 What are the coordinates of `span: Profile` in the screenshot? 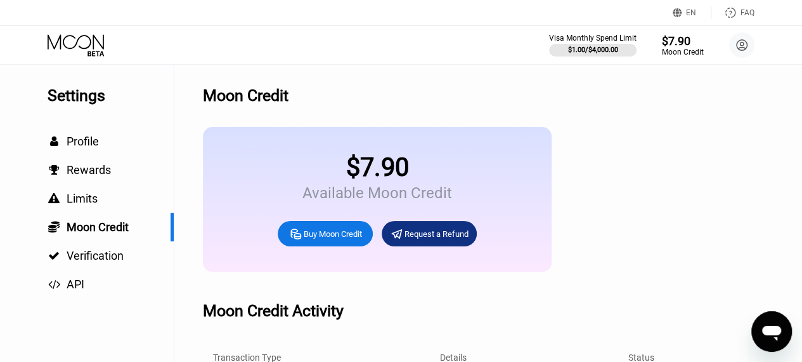 It's located at (82, 141).